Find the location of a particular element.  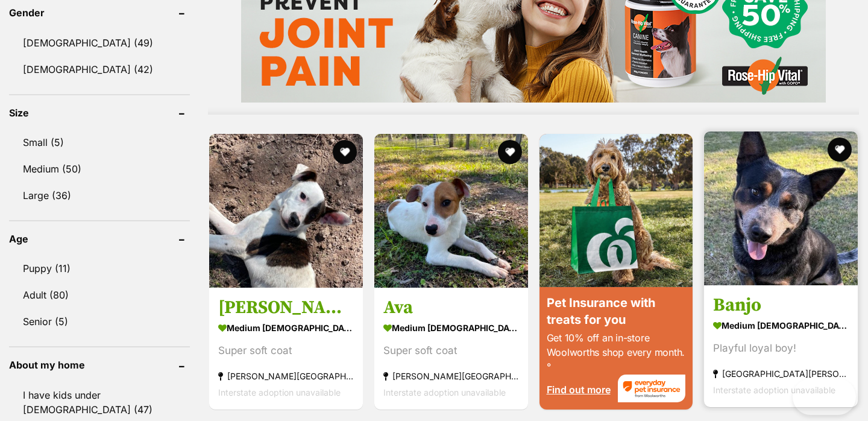

h3: Ava is located at coordinates (450, 307).